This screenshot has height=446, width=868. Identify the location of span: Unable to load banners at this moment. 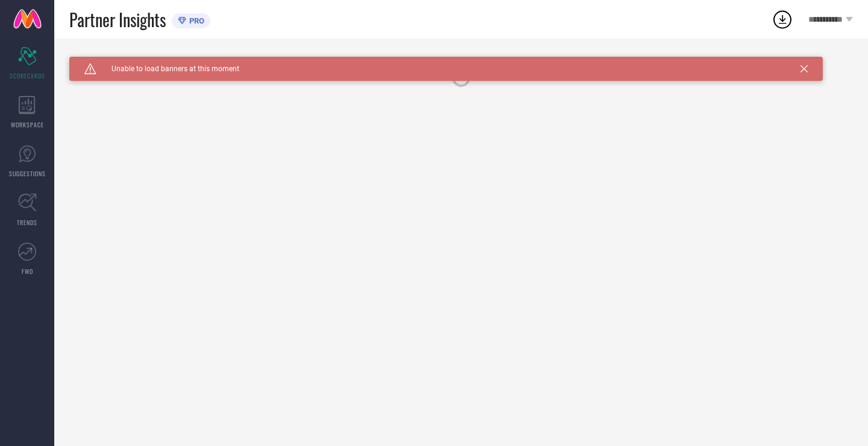
(167, 69).